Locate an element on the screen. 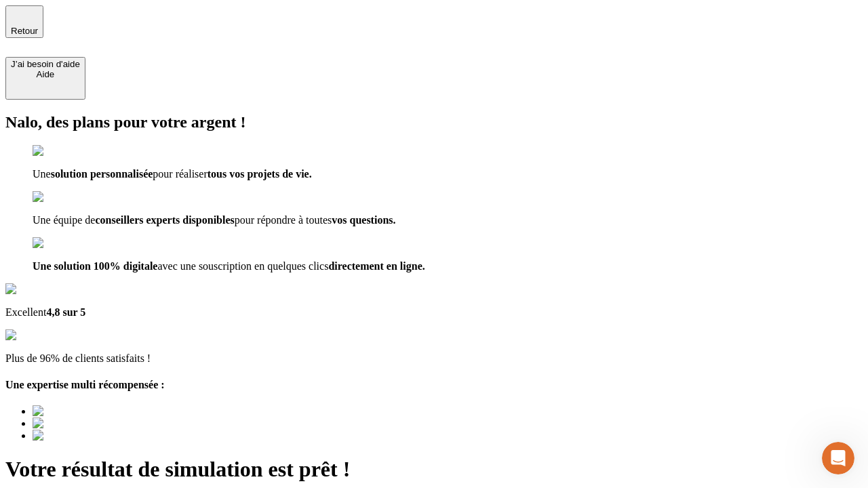 The height and width of the screenshot is (488, 868). button: J’ai besoin d'aideAide is located at coordinates (45, 78).